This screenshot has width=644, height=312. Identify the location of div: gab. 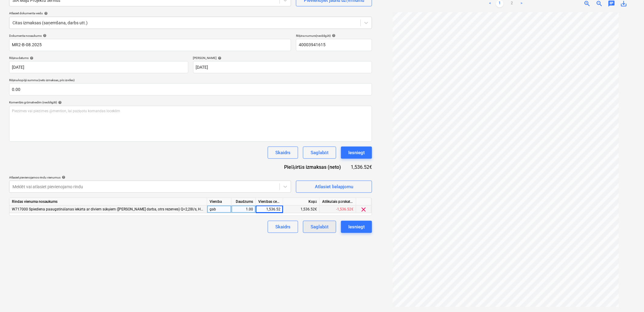
(220, 209).